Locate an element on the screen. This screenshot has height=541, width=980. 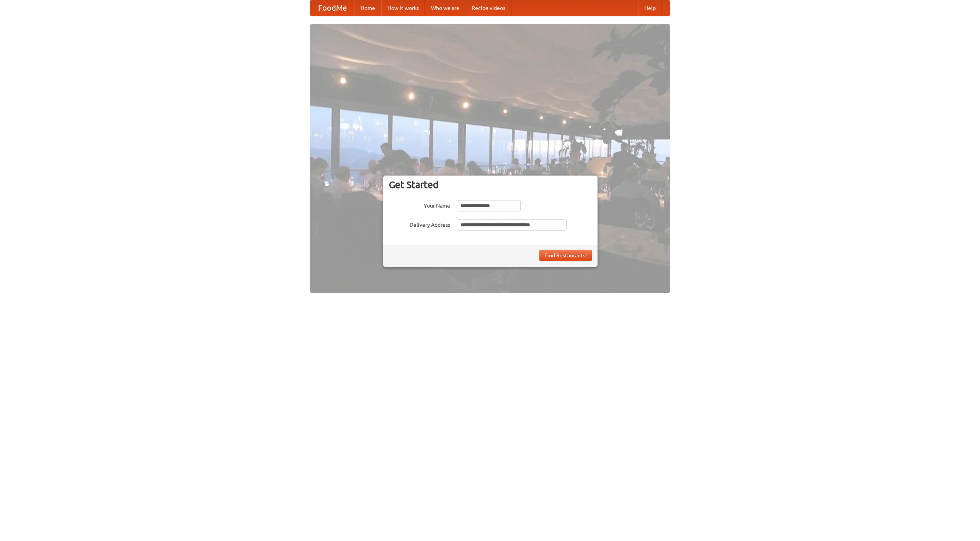
a: Home is located at coordinates (368, 8).